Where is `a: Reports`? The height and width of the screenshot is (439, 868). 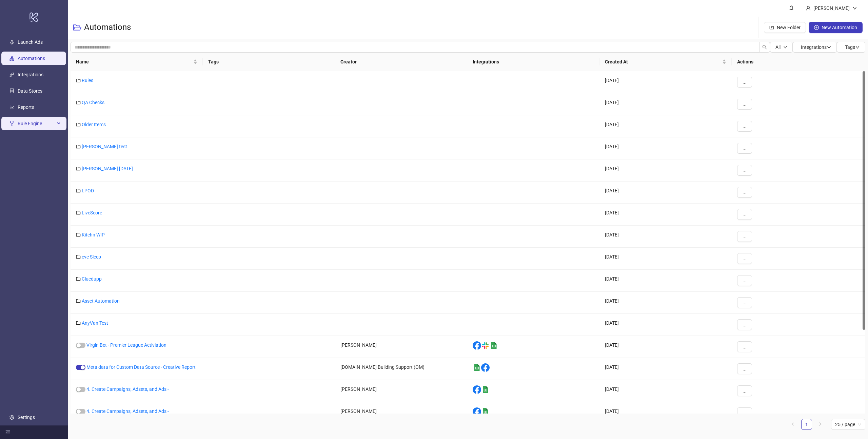 a: Reports is located at coordinates (26, 107).